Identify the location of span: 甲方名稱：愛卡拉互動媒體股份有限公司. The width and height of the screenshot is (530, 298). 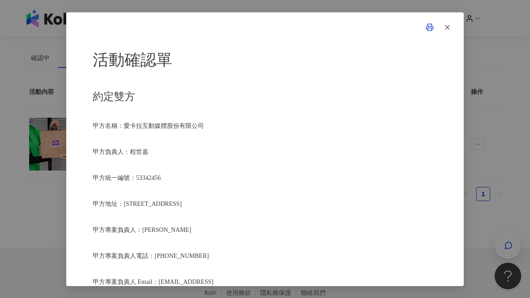
(148, 126).